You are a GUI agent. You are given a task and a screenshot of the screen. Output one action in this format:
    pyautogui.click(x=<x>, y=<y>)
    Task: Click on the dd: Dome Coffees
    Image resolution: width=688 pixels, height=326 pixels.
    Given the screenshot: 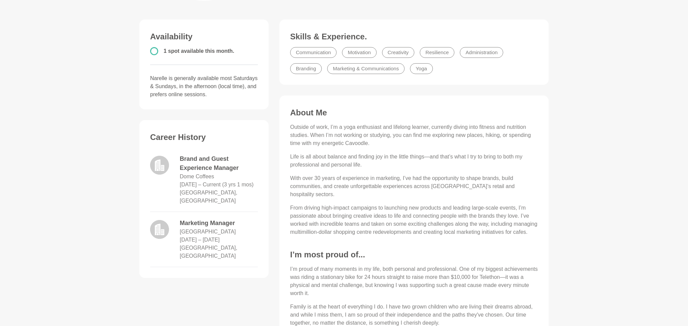 What is the action you would take?
    pyautogui.click(x=197, y=177)
    